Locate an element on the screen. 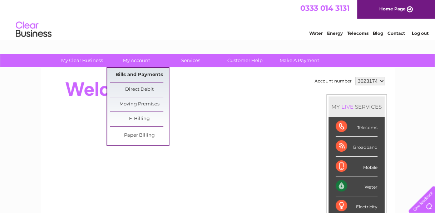 The width and height of the screenshot is (435, 213). span: 0333 014 3131 is located at coordinates (325, 8).